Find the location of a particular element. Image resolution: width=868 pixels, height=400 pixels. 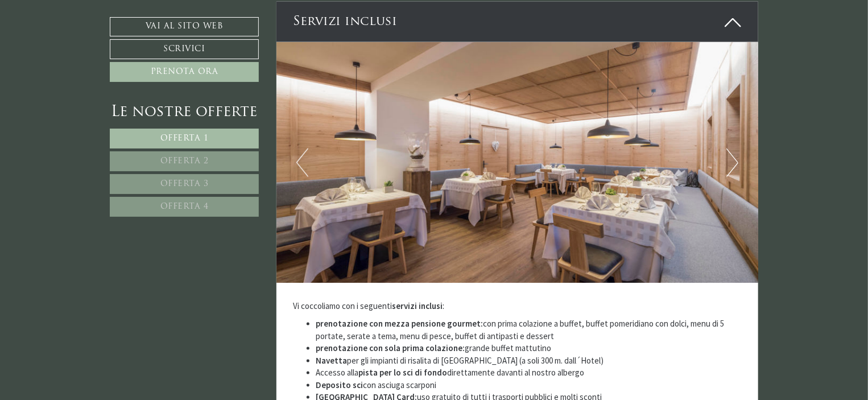

div: Buon giorno, come possiamo aiutarla? is located at coordinates (82, 46).